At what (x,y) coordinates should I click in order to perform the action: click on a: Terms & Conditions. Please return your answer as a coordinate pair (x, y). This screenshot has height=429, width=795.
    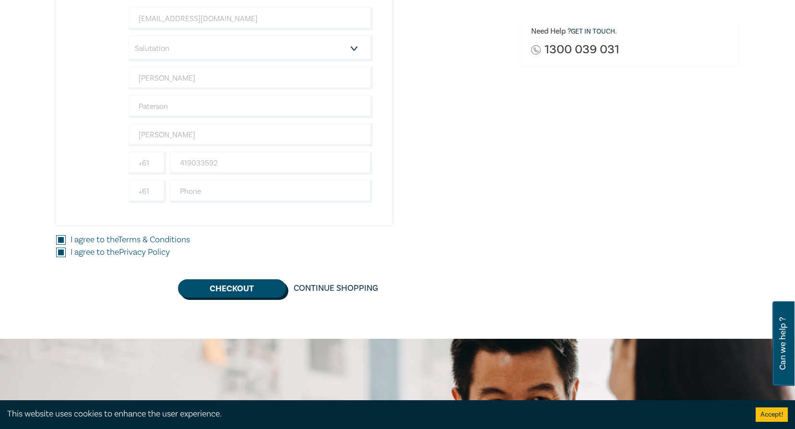
    Looking at the image, I should click on (154, 239).